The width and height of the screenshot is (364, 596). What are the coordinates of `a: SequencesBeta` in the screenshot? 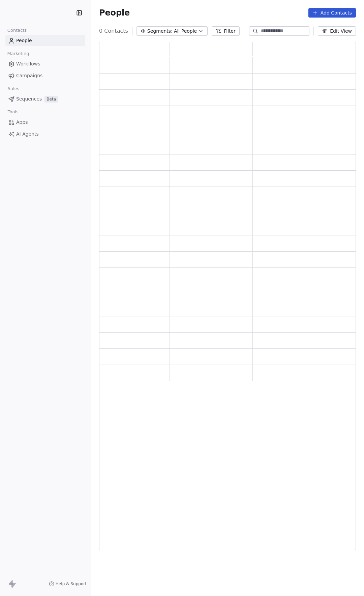 It's located at (45, 99).